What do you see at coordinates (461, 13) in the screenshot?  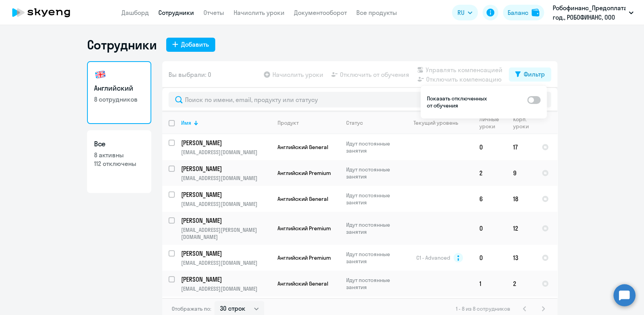 I see `span: RU` at bounding box center [461, 13].